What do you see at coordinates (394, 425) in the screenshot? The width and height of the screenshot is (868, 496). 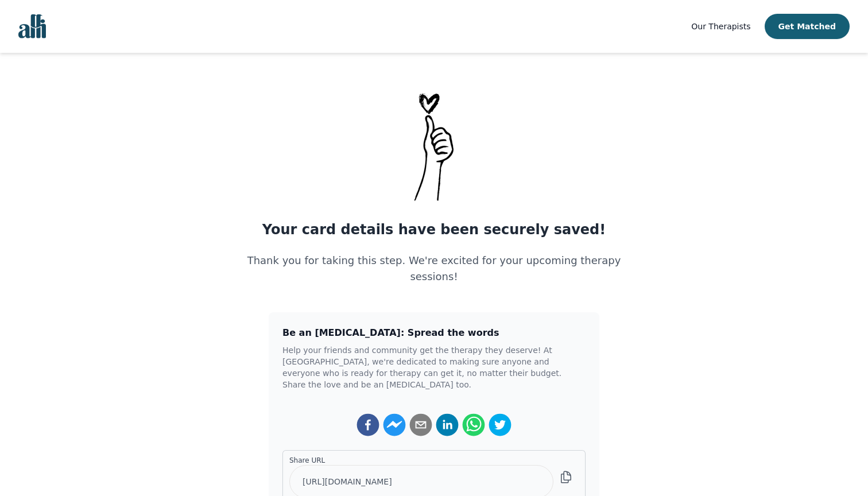 I see `button: facebookmessenger` at bounding box center [394, 425].